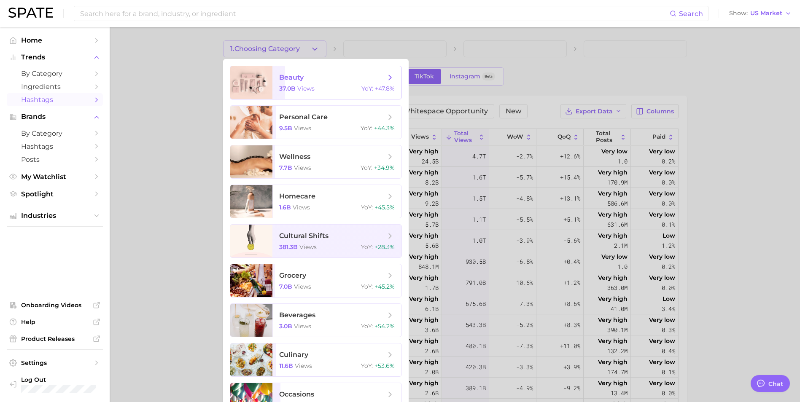 The height and width of the screenshot is (402, 800). What do you see at coordinates (287, 89) in the screenshot?
I see `span: 37.0b` at bounding box center [287, 89].